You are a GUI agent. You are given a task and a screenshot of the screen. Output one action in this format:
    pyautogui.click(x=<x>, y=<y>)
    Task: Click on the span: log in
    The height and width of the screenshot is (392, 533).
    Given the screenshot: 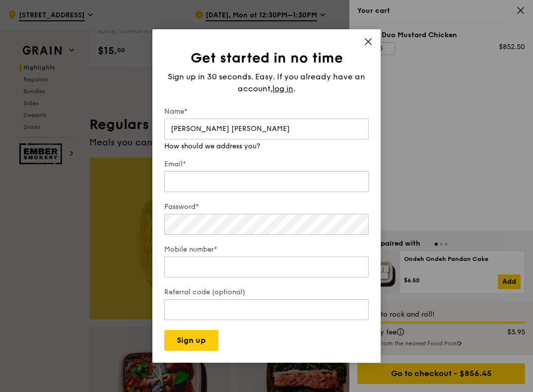 What is the action you would take?
    pyautogui.click(x=283, y=89)
    